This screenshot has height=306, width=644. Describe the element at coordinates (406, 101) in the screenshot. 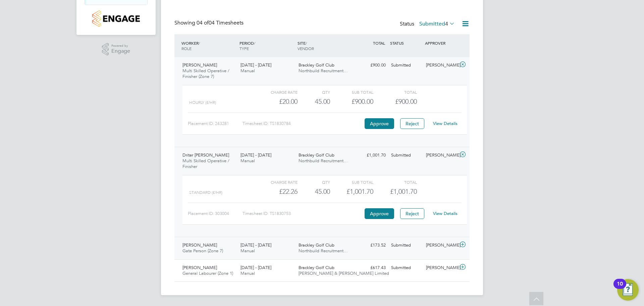

I see `span: £900.00` at that location.